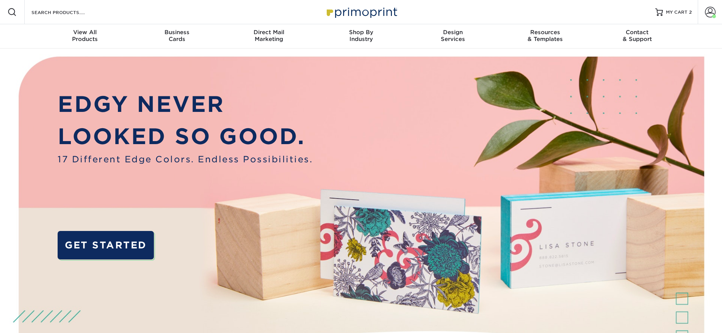  What do you see at coordinates (177, 32) in the screenshot?
I see `span: Business` at bounding box center [177, 32].